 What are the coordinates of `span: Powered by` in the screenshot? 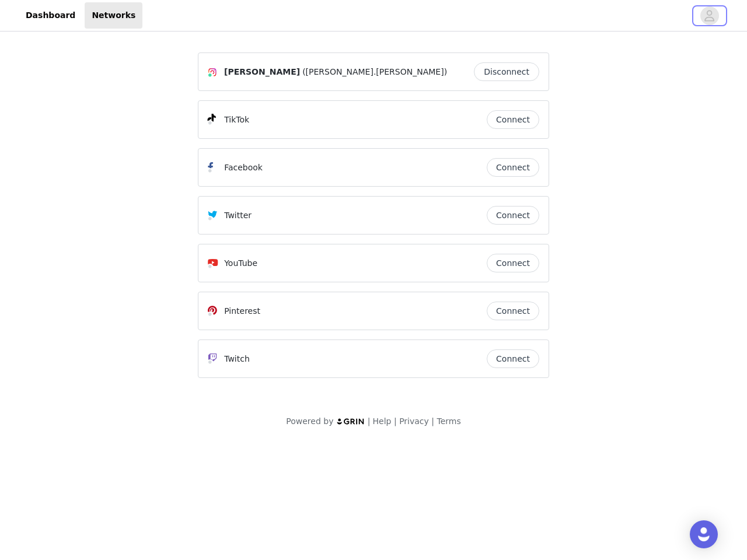 It's located at (310, 421).